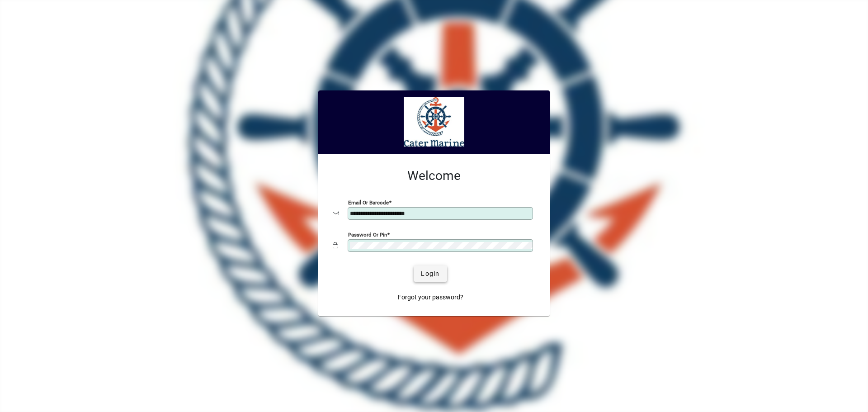  Describe the element at coordinates (430, 274) in the screenshot. I see `button: Login` at that location.